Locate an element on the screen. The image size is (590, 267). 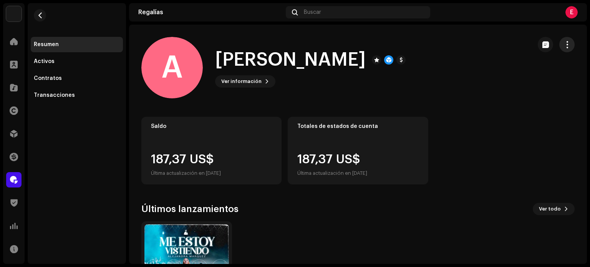
re-o-card-value: Totales de estados de cuenta is located at coordinates (358, 151).